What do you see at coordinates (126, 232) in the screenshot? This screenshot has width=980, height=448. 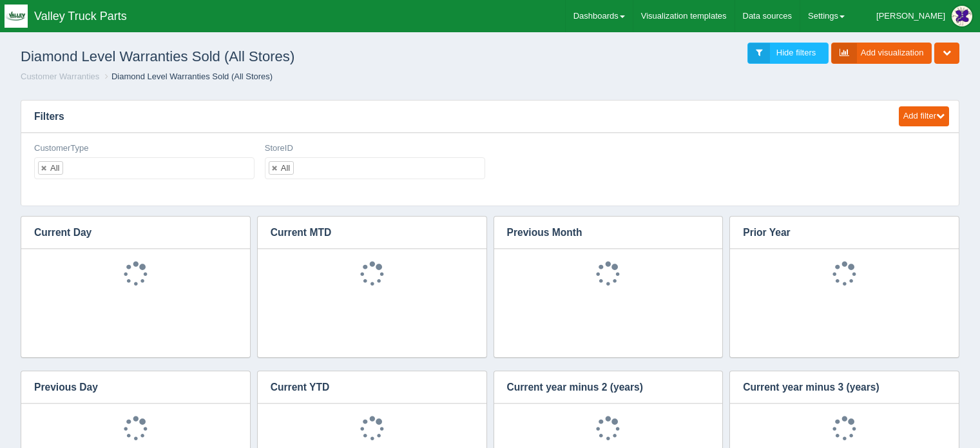 I see `h3: Current Day` at bounding box center [126, 232].